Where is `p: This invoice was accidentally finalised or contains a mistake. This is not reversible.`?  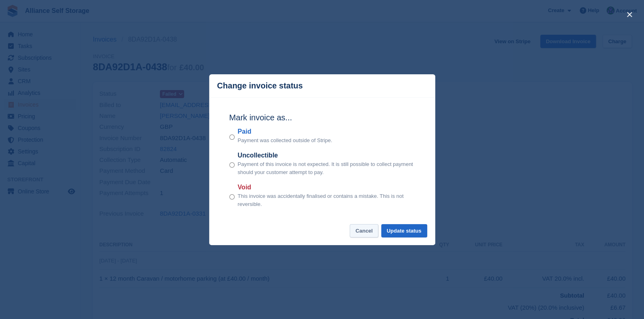 p: This invoice was accidentally finalised or contains a mistake. This is not reversible. is located at coordinates (326, 200).